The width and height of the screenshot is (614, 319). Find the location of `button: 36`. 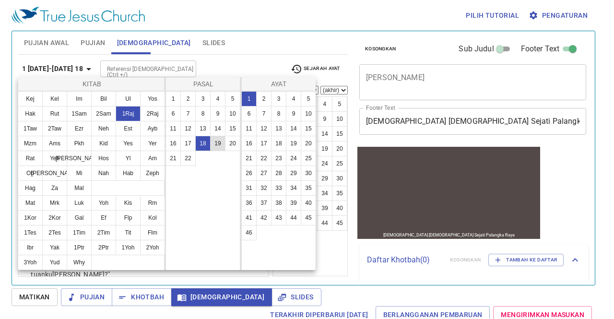

button: 36 is located at coordinates (249, 203).